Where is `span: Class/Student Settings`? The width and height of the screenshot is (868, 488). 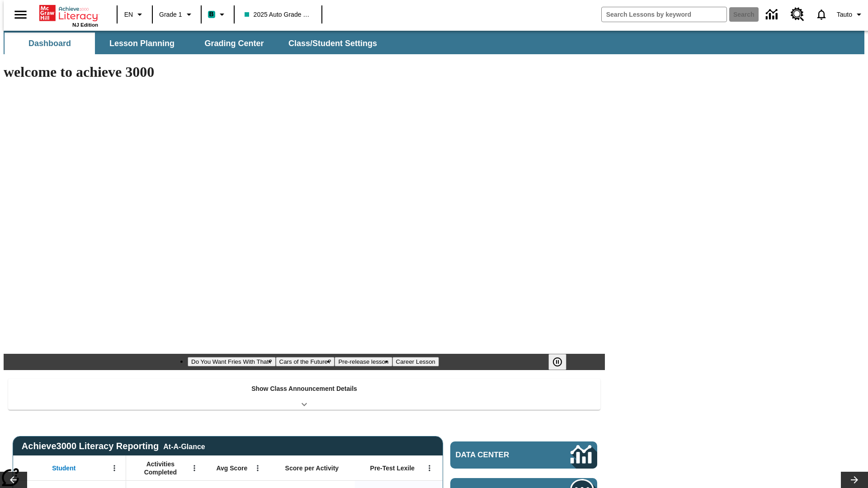
span: Class/Student Settings is located at coordinates (332, 43).